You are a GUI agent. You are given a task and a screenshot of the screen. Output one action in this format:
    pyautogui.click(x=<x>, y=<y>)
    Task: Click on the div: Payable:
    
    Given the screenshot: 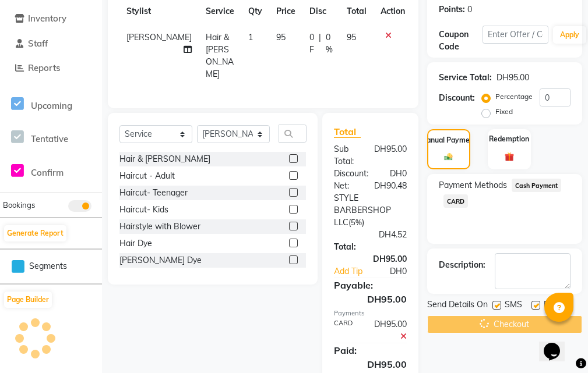 What is the action you would take?
    pyautogui.click(x=370, y=285)
    